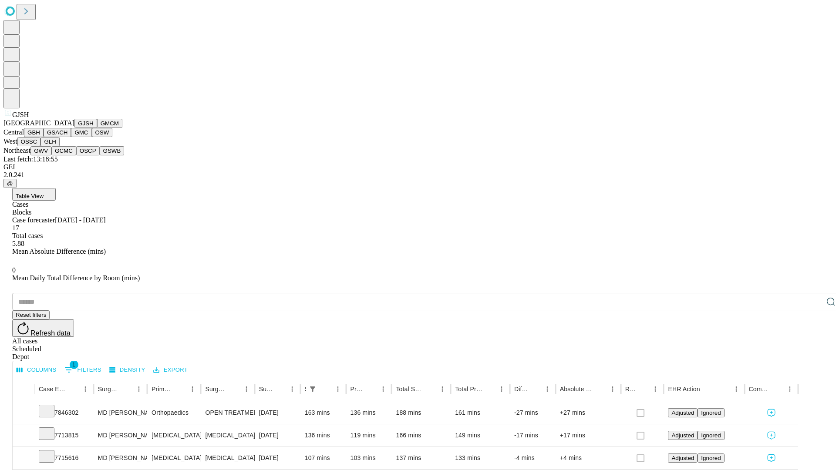 This screenshot has height=470, width=836. What do you see at coordinates (216, 389) in the screenshot?
I see `div: Surgery Name` at bounding box center [216, 389].